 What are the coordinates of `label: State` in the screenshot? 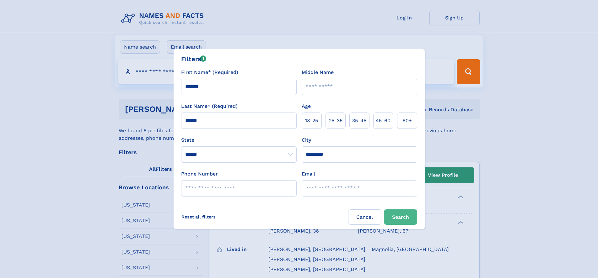 It's located at (239, 140).